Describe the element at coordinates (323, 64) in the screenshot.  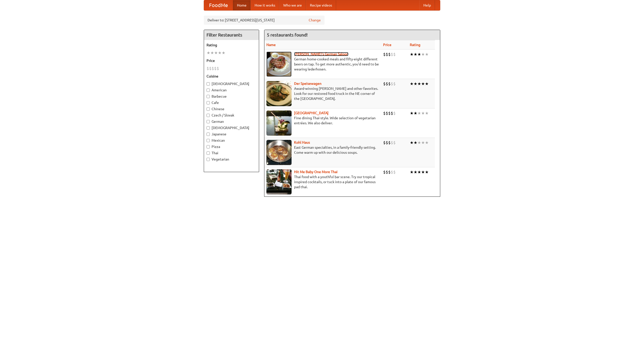
I see `p: German home-cooked meals and fifty-eight different beers on tap. To get more authentic, you'd nee...` at that location.